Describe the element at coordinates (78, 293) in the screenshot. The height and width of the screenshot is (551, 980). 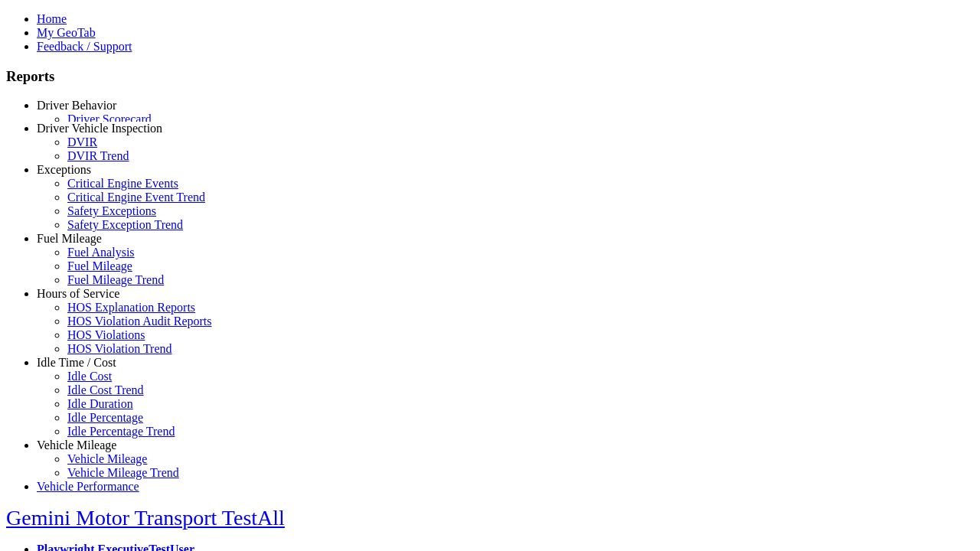
I see `a: Hours of Service` at that location.